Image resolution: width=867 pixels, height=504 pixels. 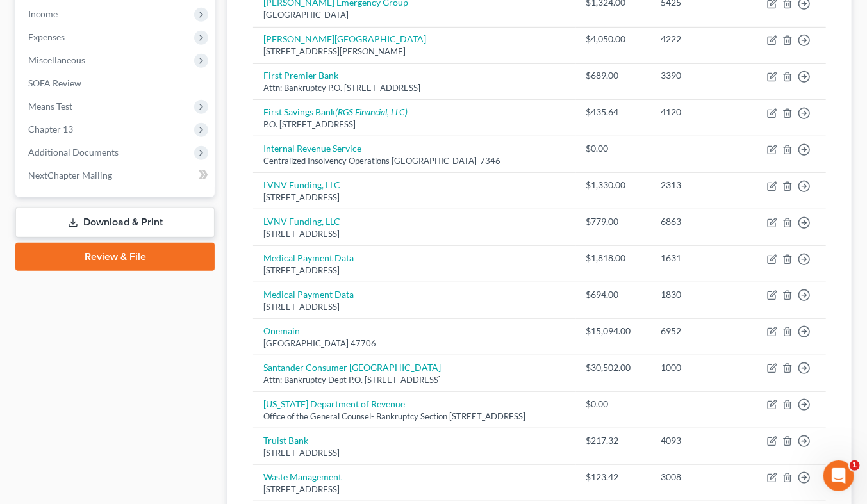 What do you see at coordinates (335, 112) in the screenshot?
I see `a: First Savings Bank(RGS Financial, LLC)` at bounding box center [335, 112].